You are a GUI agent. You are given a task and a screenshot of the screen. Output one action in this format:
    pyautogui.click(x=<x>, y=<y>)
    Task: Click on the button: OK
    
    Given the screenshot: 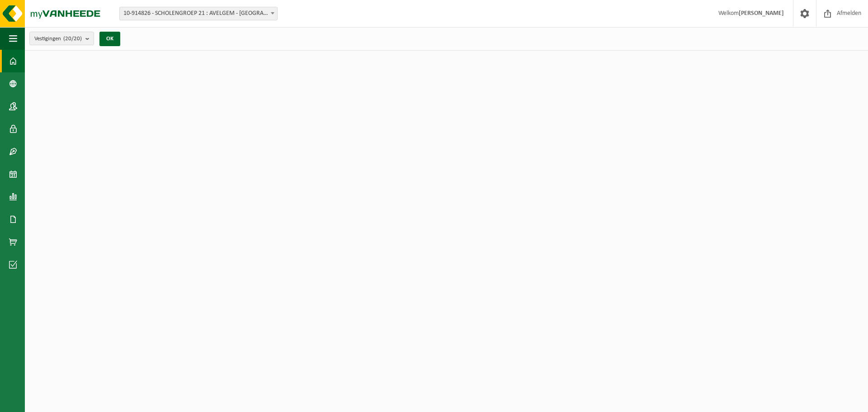 What is the action you would take?
    pyautogui.click(x=110, y=39)
    